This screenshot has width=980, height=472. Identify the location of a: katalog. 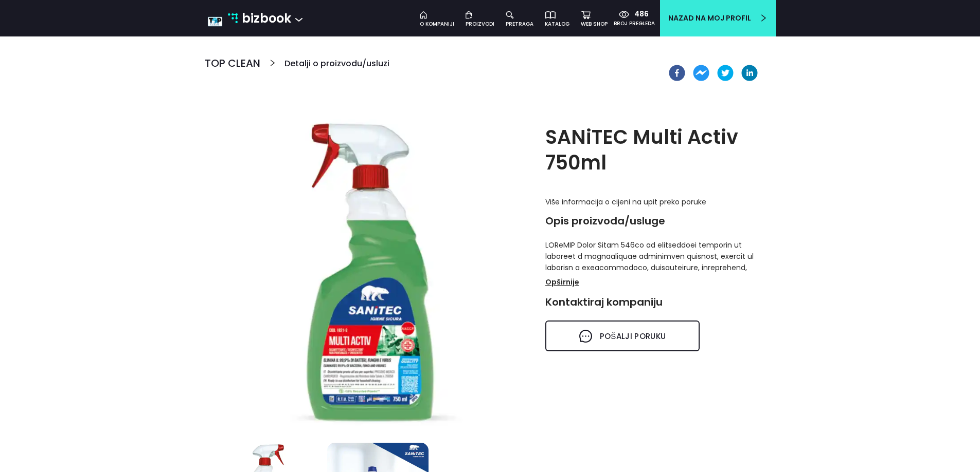
(558, 19).